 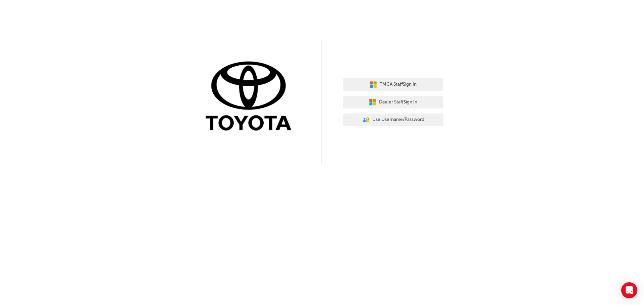 I want to click on div: Open Intercom Messenger, so click(x=629, y=290).